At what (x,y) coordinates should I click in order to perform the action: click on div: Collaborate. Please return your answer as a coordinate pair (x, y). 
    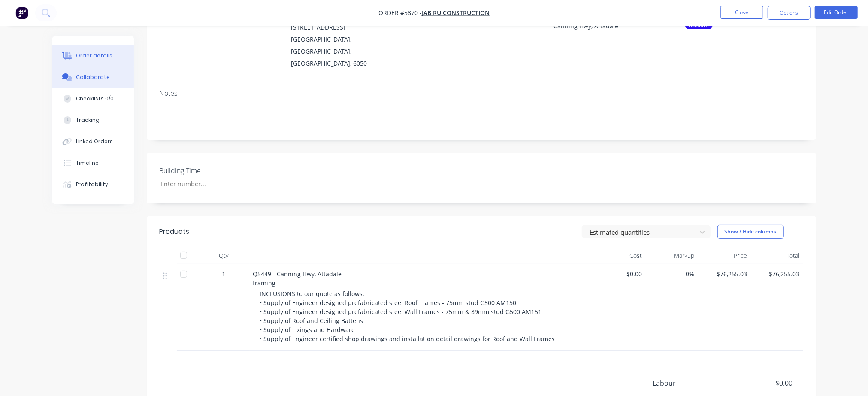
    Looking at the image, I should click on (93, 77).